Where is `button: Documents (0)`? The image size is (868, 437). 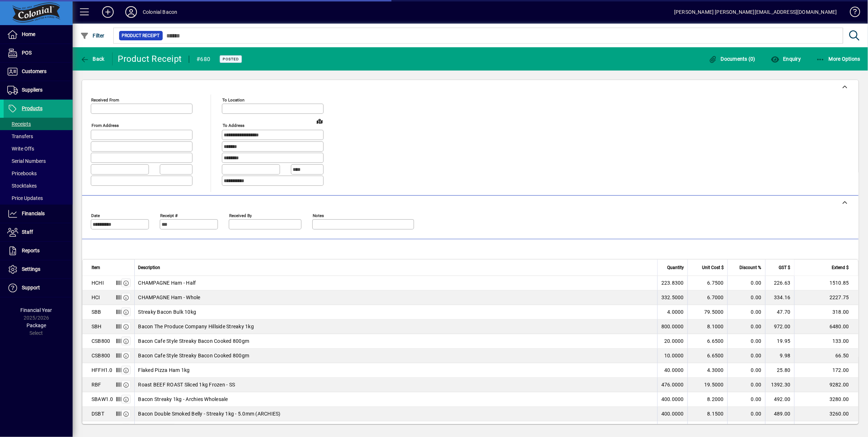
button: Documents (0) is located at coordinates (732, 59).